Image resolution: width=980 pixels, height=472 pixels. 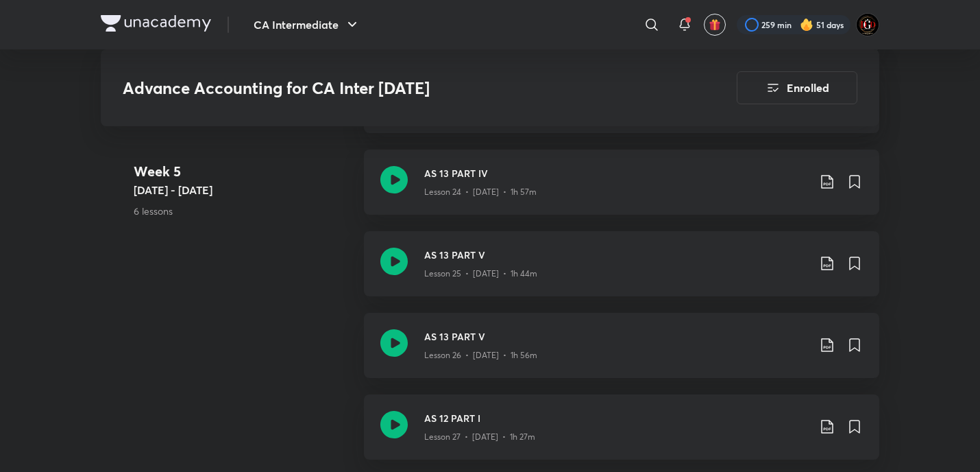 I want to click on button: CA Intermediate, so click(x=307, y=25).